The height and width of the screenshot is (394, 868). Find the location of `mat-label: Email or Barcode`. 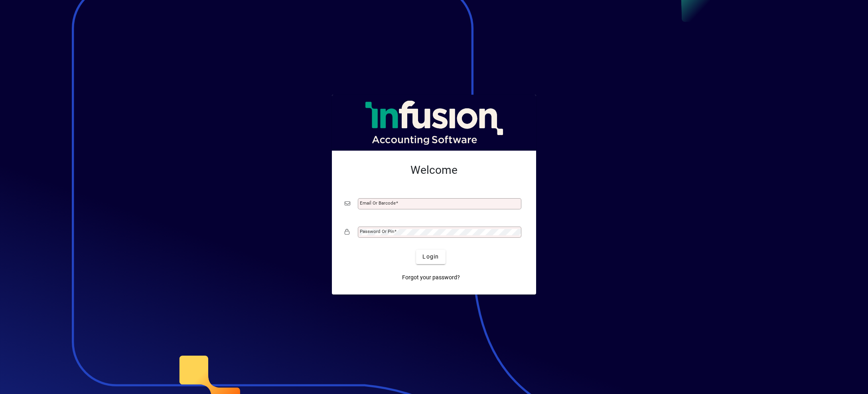

mat-label: Email or Barcode is located at coordinates (378, 202).